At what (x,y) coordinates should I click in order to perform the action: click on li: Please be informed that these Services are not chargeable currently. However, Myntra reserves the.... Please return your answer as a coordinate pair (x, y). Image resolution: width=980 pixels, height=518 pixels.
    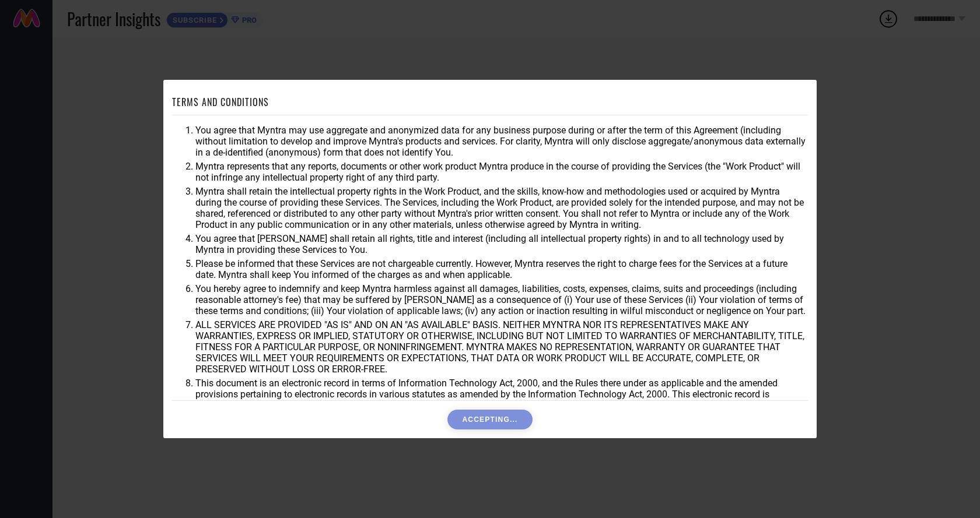
    Looking at the image, I should click on (502, 269).